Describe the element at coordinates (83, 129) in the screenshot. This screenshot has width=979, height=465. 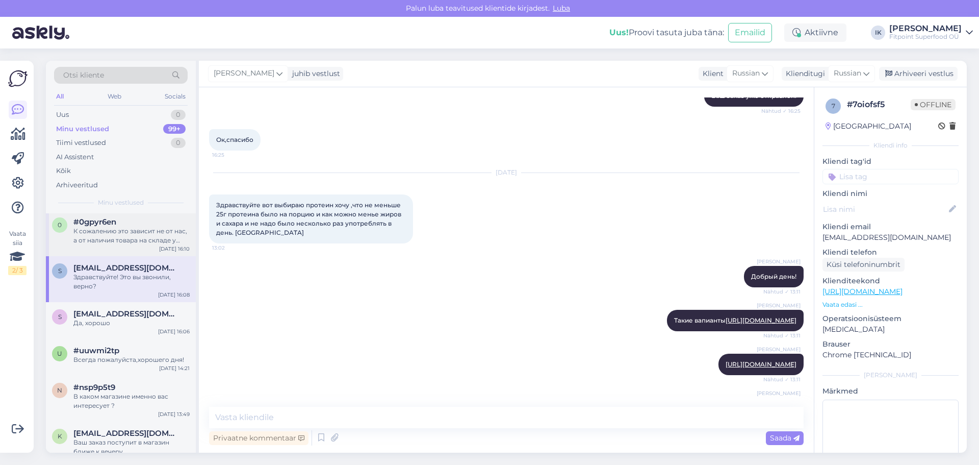
I see `div: Minu vestlused` at that location.